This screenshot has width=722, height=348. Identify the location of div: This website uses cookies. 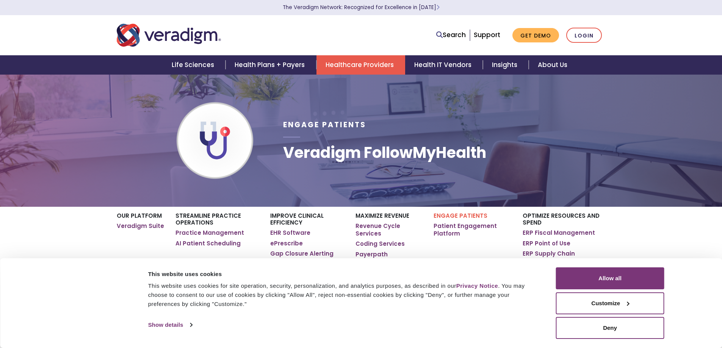
(343, 274).